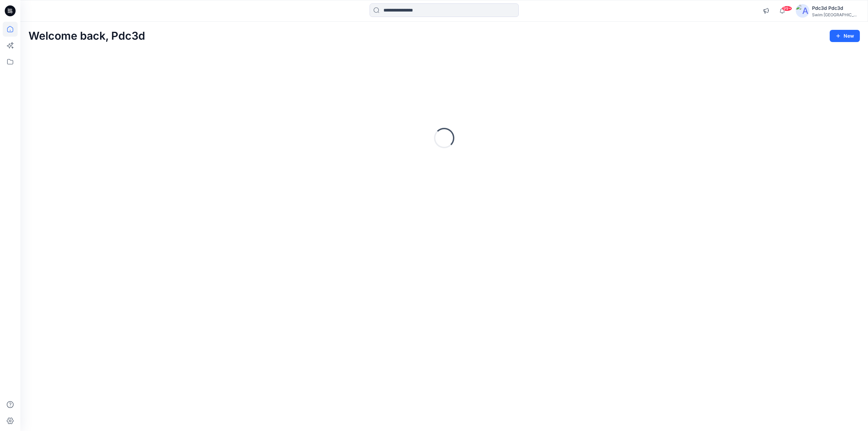 Image resolution: width=868 pixels, height=431 pixels. What do you see at coordinates (87, 36) in the screenshot?
I see `h2: Welcome back, Pdc3d` at bounding box center [87, 36].